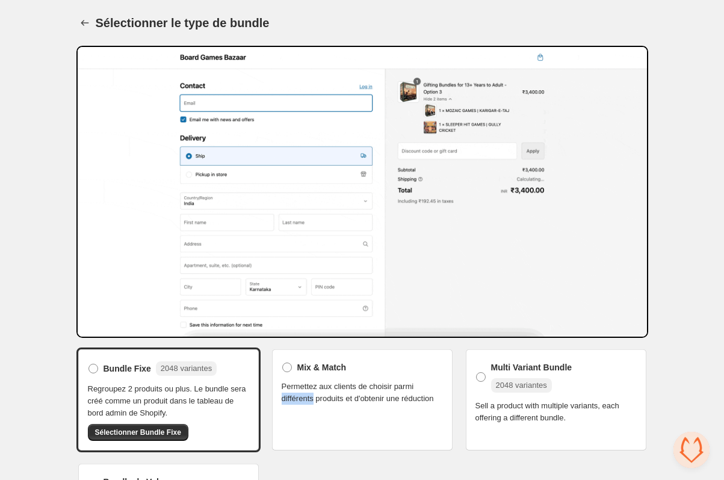  I want to click on h1: Sélectionner le type de bundle, so click(182, 23).